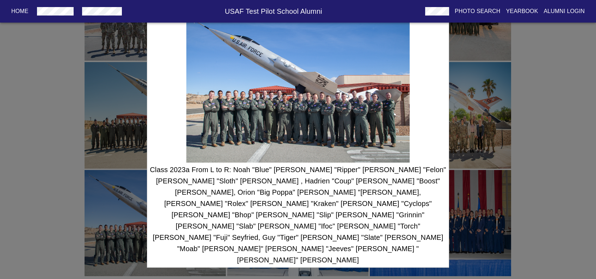 This screenshot has width=596, height=279. Describe the element at coordinates (273, 11) in the screenshot. I see `h6: USAF Test Pilot School Alumni` at that location.